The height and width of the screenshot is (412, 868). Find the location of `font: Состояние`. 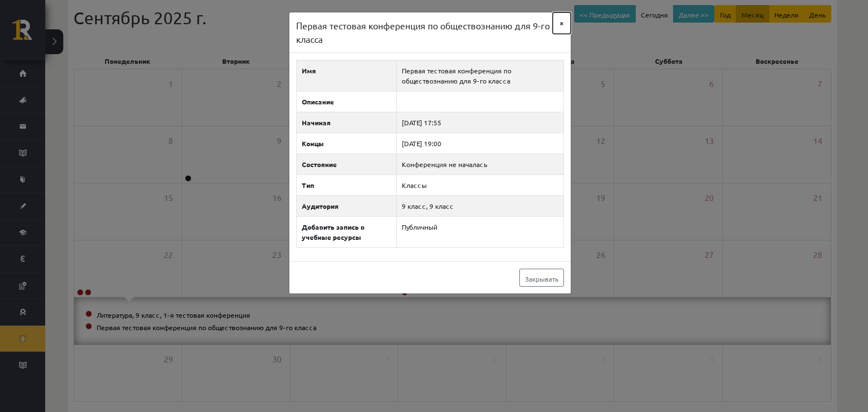

font: Состояние is located at coordinates (319, 165).